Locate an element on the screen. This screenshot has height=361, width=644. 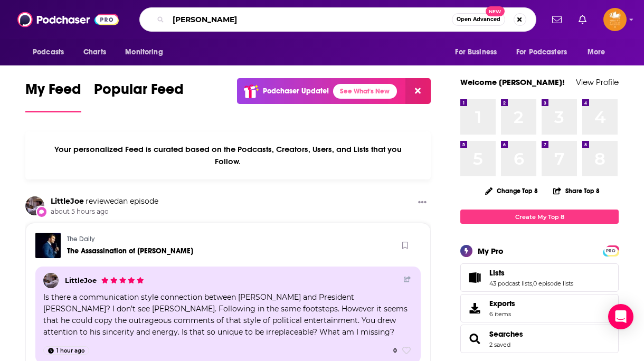
a: Popular Feed is located at coordinates (139, 96).